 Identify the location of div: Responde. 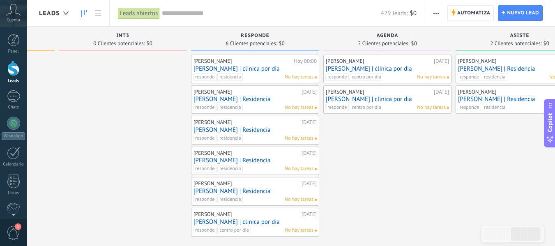
(255, 36).